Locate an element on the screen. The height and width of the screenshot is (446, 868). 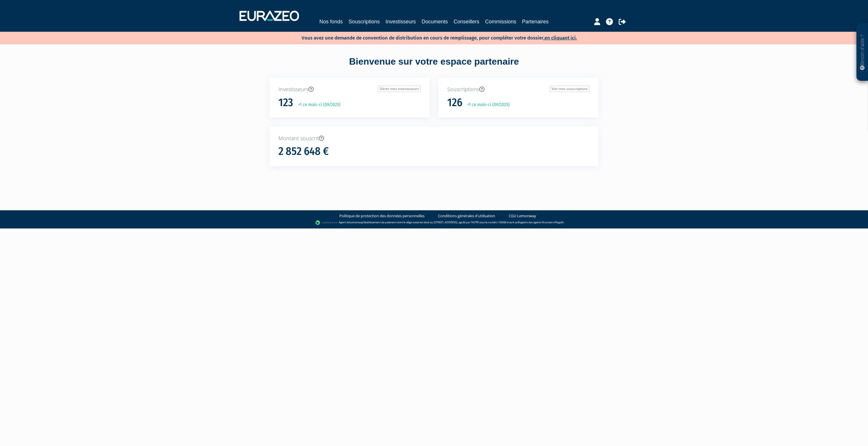
a: CGU Lemonway is located at coordinates (522, 216).